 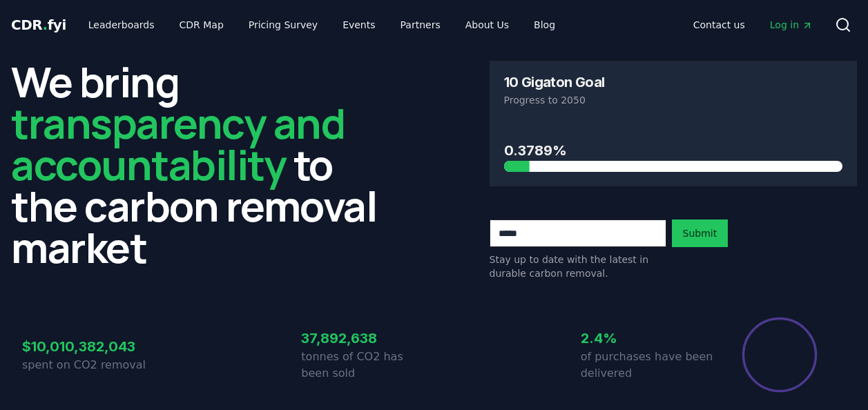 I want to click on span: transparency and accountability, so click(x=177, y=144).